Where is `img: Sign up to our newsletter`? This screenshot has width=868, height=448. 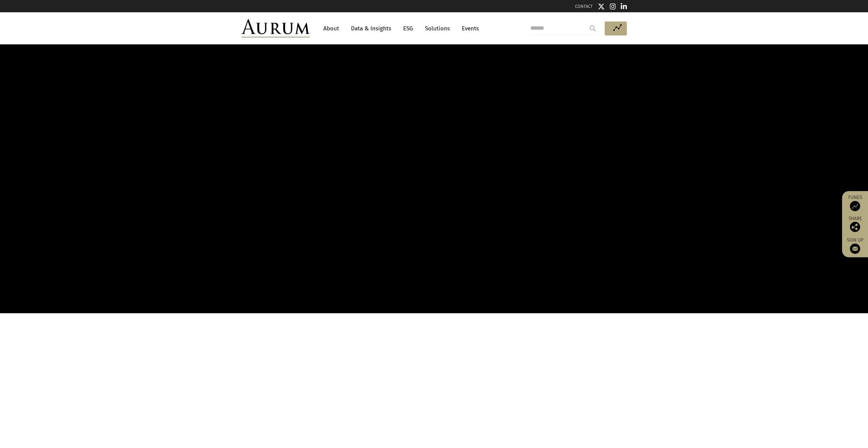
img: Sign up to our newsletter is located at coordinates (855, 249).